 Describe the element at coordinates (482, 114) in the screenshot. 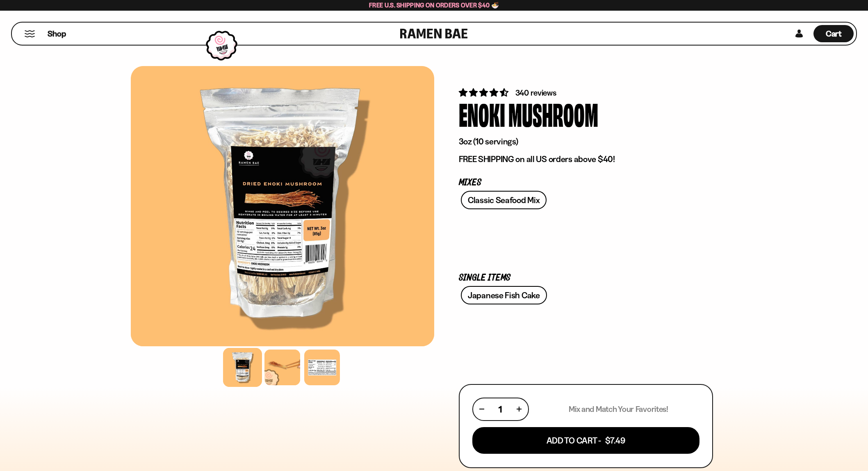

I see `div: Enoki` at that location.